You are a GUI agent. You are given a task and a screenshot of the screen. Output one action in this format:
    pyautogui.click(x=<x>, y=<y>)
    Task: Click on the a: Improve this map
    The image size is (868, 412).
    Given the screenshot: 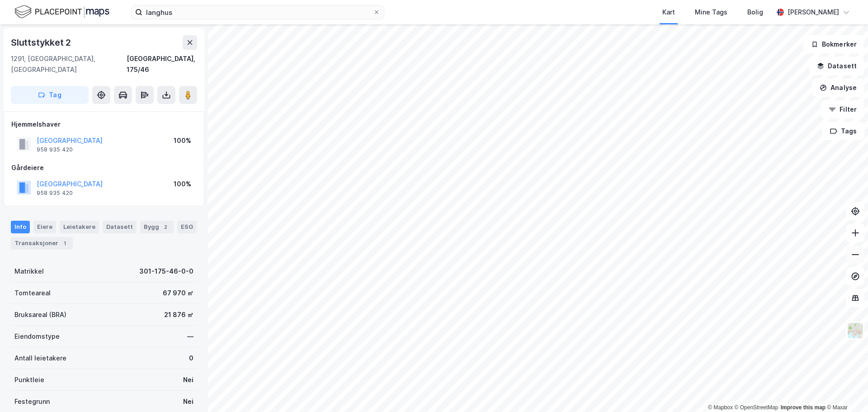 What is the action you would take?
    pyautogui.click(x=803, y=407)
    